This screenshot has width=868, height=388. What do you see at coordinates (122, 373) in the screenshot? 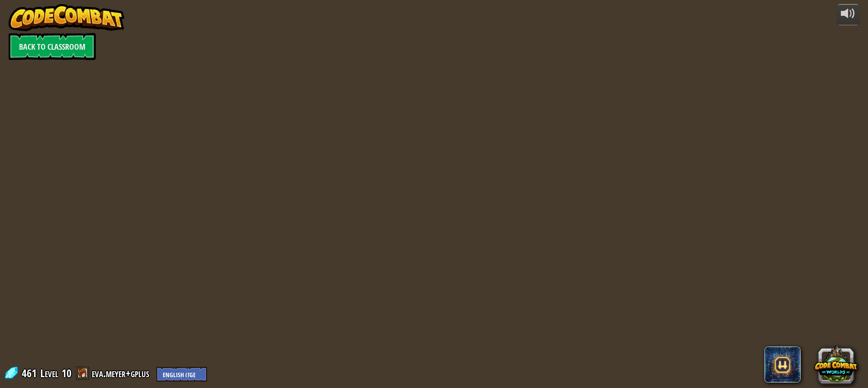
I see `a: eva.meyer+gplus` at bounding box center [122, 373].